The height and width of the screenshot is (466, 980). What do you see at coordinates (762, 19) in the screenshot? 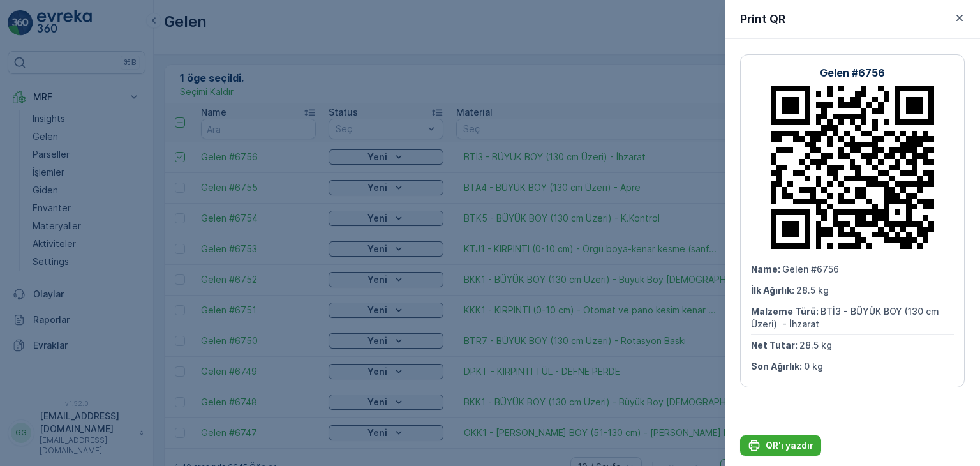
I see `p: Print QR` at bounding box center [762, 19].